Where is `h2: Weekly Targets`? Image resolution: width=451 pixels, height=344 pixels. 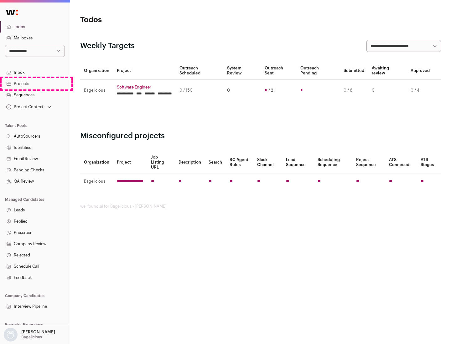 h2: Weekly Targets is located at coordinates (107, 46).